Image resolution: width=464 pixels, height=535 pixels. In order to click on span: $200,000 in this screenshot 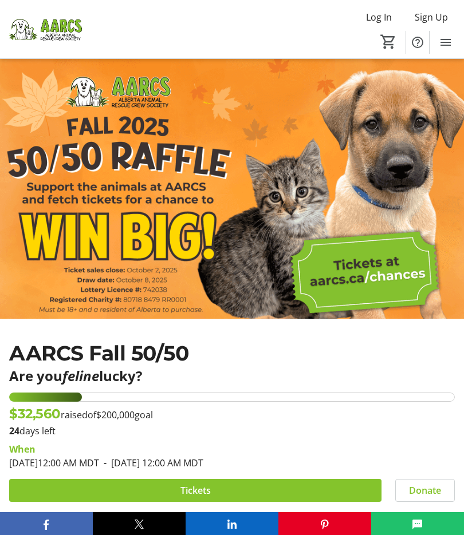, I will do `click(115, 415)`.